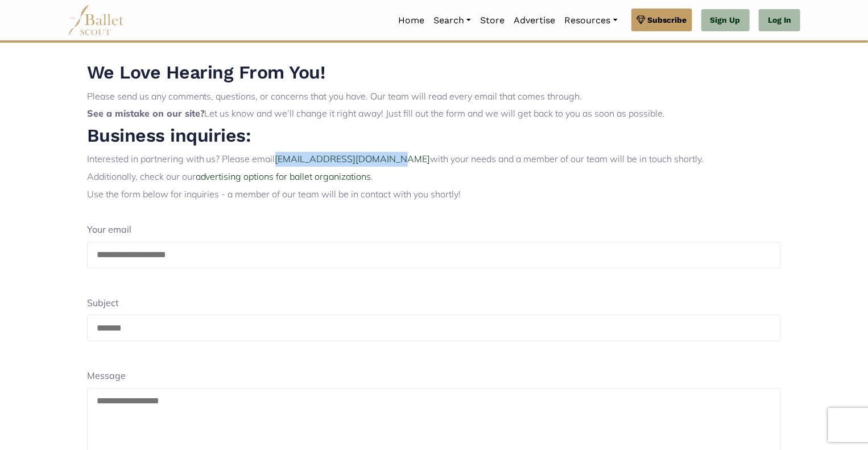 Image resolution: width=868 pixels, height=450 pixels. What do you see at coordinates (452, 21) in the screenshot?
I see `a: Search` at bounding box center [452, 21].